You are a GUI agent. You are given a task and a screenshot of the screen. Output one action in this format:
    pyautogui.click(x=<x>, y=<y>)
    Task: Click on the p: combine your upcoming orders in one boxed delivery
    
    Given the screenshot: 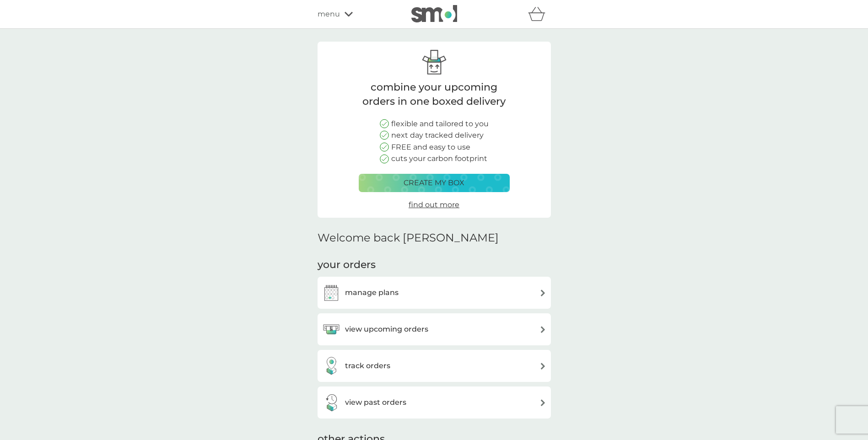 What is the action you would take?
    pyautogui.click(x=434, y=95)
    